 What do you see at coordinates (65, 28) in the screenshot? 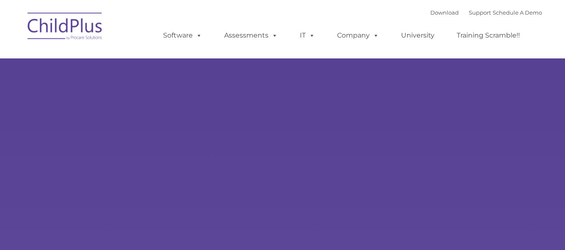
I see `img: ChildPlus by Procare Solutions` at bounding box center [65, 28].